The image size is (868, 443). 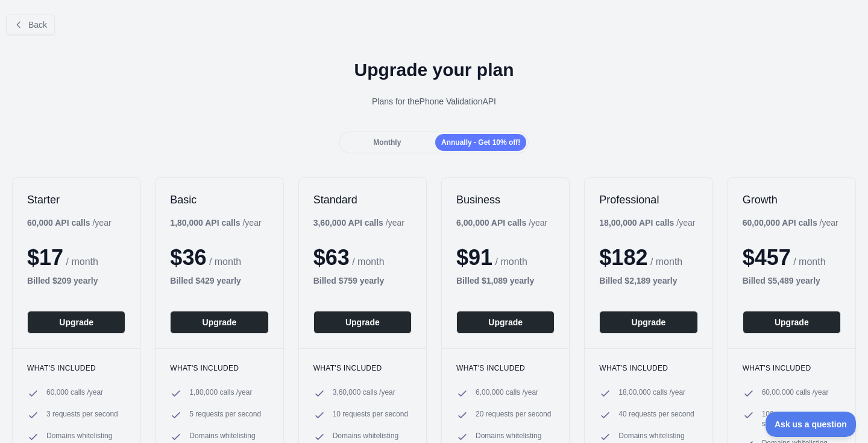 What do you see at coordinates (780, 222) in the screenshot?
I see `b: 60,00,000 API calls` at bounding box center [780, 222].